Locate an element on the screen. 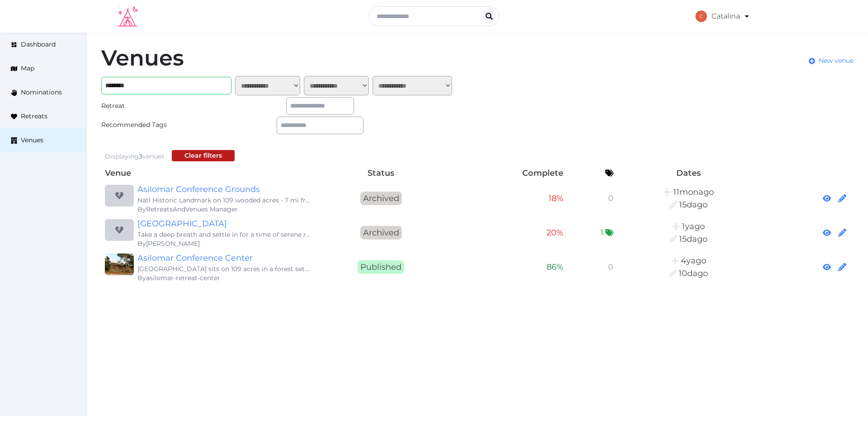 The width and height of the screenshot is (868, 427). span: New venue is located at coordinates (836, 61).